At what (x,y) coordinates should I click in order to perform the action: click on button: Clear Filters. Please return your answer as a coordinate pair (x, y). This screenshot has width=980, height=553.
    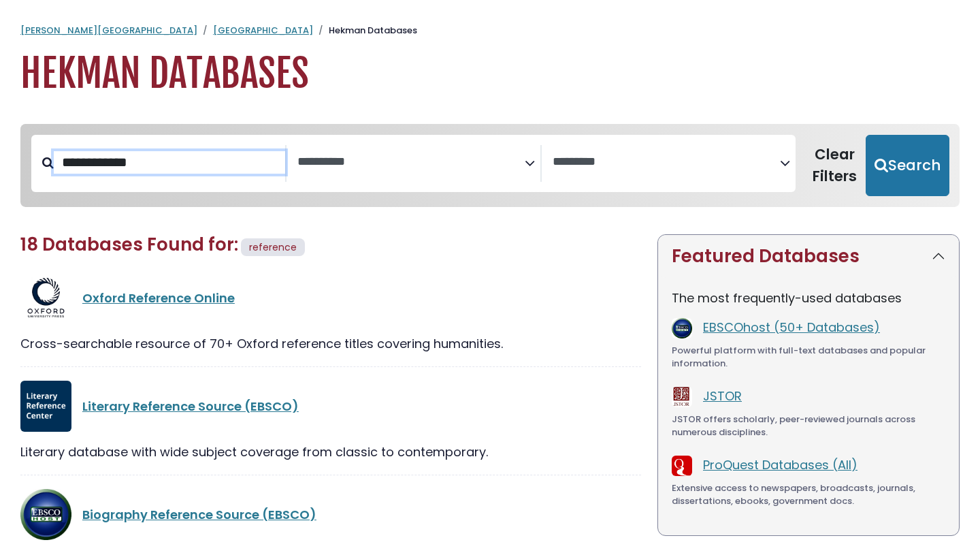
    Looking at the image, I should click on (834, 165).